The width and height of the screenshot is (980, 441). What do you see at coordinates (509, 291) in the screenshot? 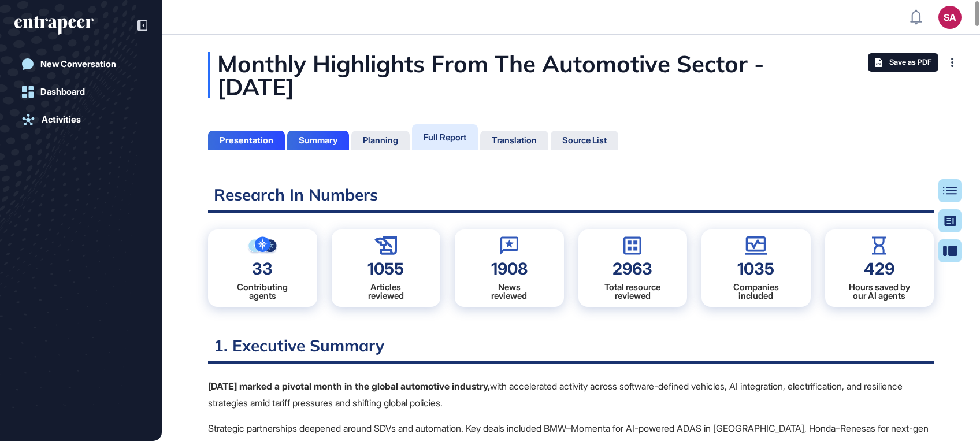
I see `div: News reviewed` at bounding box center [509, 291].